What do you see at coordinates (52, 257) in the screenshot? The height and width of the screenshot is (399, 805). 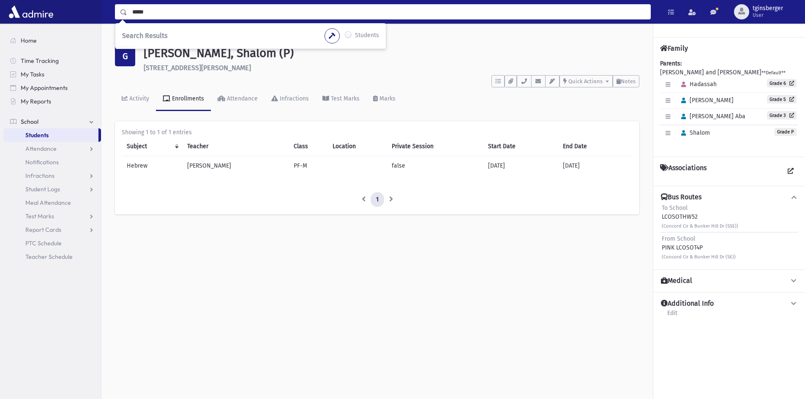 I see `a: Teacher Schedule` at bounding box center [52, 257].